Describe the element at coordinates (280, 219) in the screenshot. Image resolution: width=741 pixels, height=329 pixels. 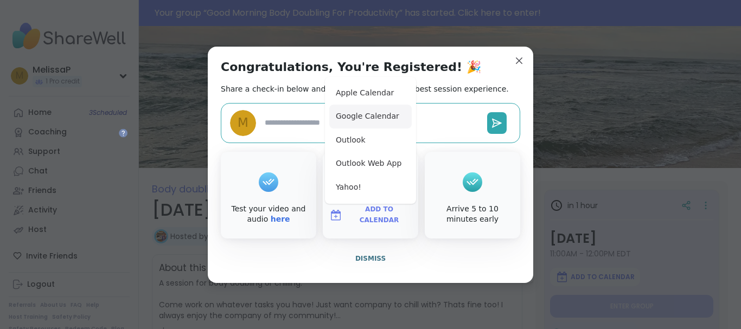
I see `a: here` at that location.